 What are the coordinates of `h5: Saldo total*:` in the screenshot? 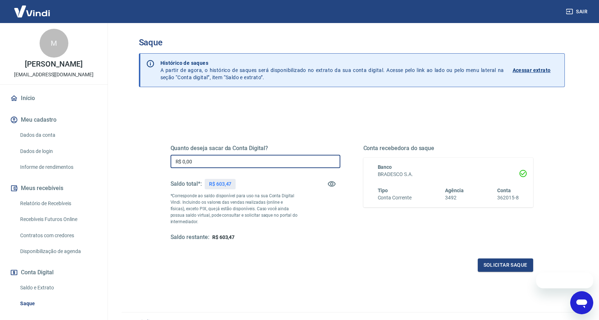 It's located at (186, 184).